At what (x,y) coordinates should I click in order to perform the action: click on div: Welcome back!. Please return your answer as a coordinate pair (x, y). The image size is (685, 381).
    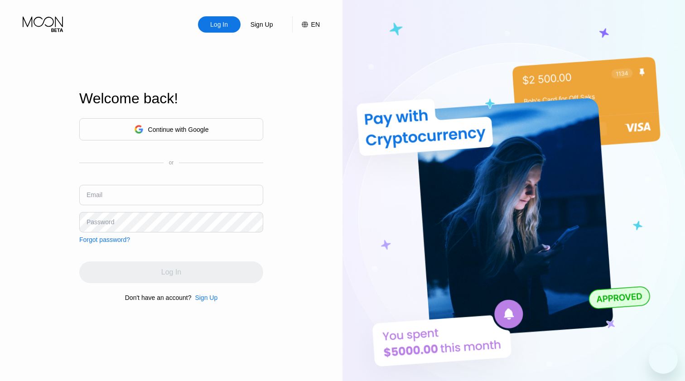
    Looking at the image, I should click on (171, 98).